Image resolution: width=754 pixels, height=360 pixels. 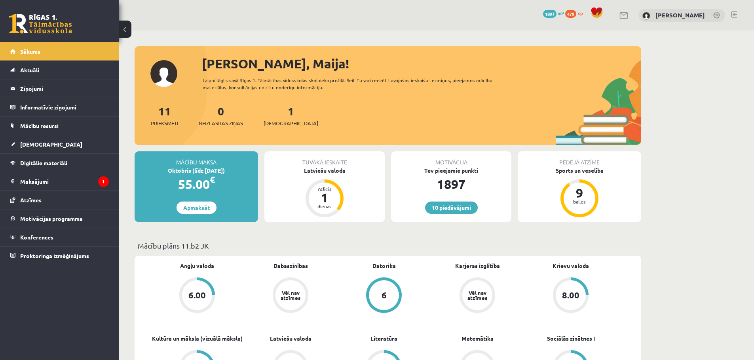 I want to click on a: 6, so click(x=384, y=296).